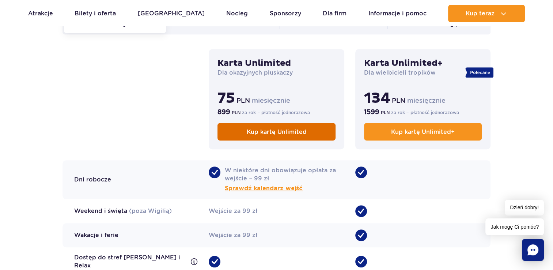 The width and height of the screenshot is (553, 270). Describe the element at coordinates (276, 73) in the screenshot. I see `p: Dla okazyjnych pluskaczy` at that location.